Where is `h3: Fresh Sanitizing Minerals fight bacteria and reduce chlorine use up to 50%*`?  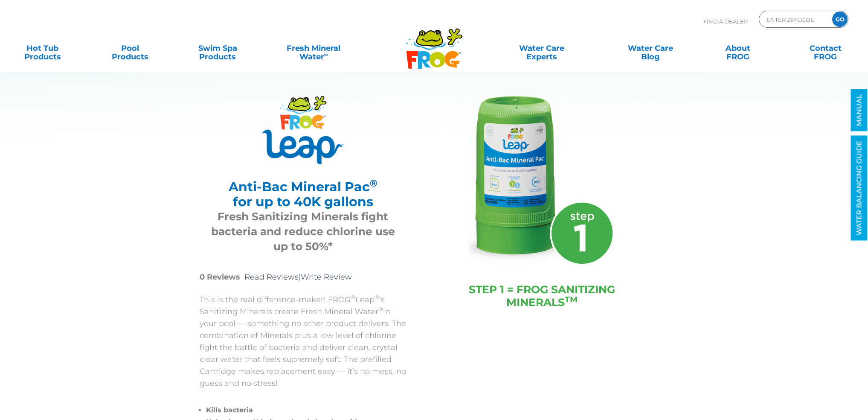 h3: Fresh Sanitizing Minerals fight bacteria and reduce chlorine use up to 50%* is located at coordinates (303, 231).